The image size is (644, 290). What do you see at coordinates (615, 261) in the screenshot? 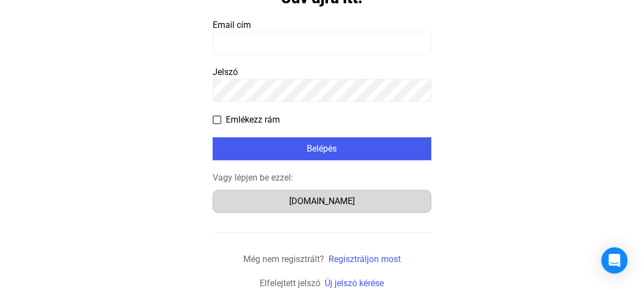
I see `div: Open Intercom Messenger` at bounding box center [615, 261].